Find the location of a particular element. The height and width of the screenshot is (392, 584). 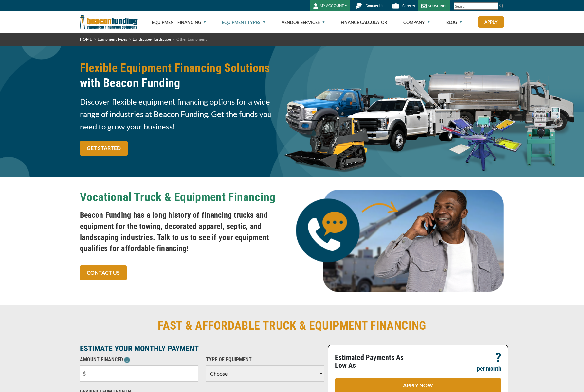

a: Clear search text is located at coordinates (494, 6).